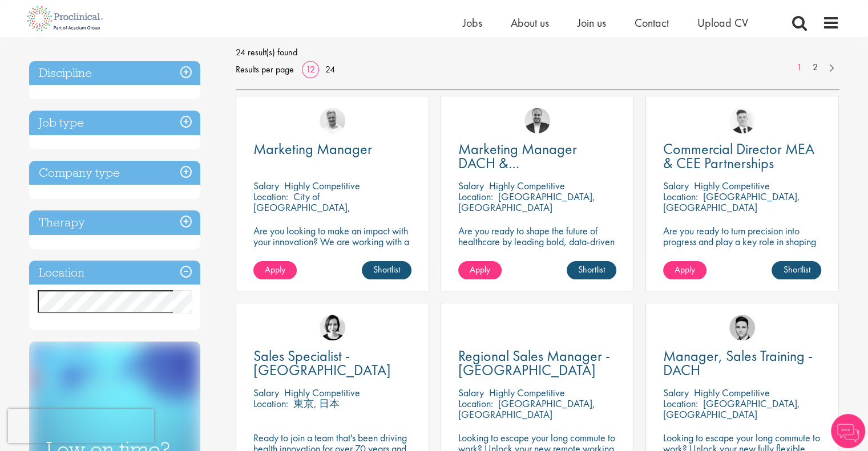 Image resolution: width=868 pixels, height=451 pixels. Describe the element at coordinates (265, 69) in the screenshot. I see `span: Results per page` at that location.